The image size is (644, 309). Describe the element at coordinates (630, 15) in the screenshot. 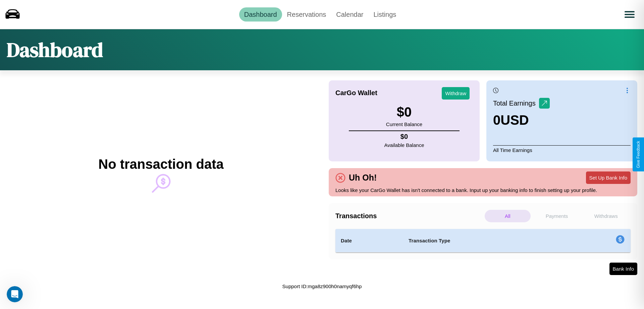

I see `button: Open menu` at that location.